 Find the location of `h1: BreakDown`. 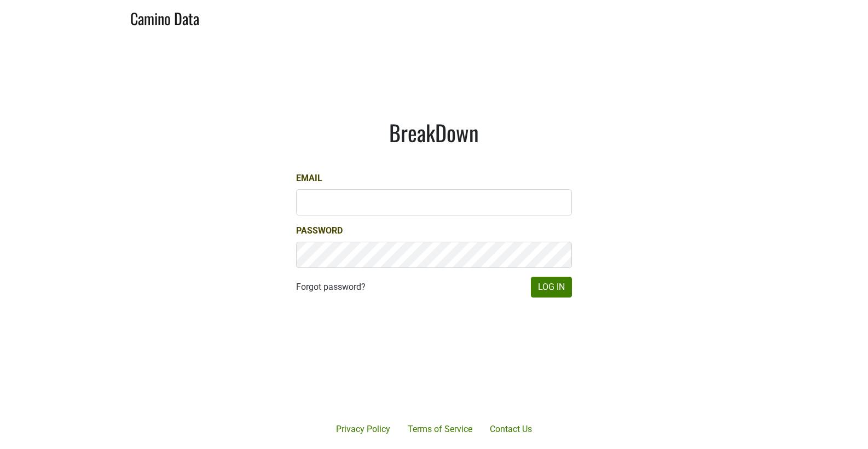

h1: BreakDown is located at coordinates (434, 132).